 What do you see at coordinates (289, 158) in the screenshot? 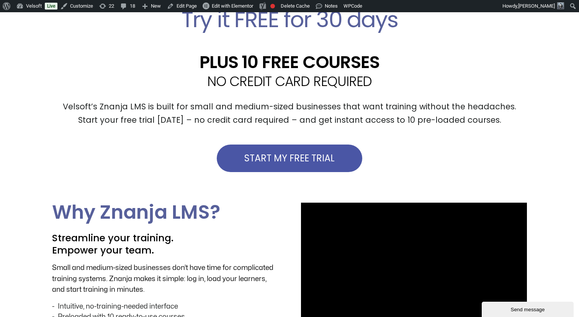
I see `a: START MY FREE TRIAL` at bounding box center [289, 158].